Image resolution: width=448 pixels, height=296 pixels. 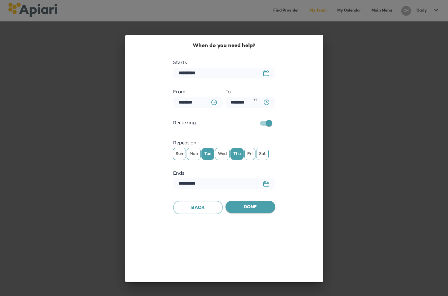 What do you see at coordinates (198, 92) in the screenshot?
I see `label: From` at bounding box center [198, 92].